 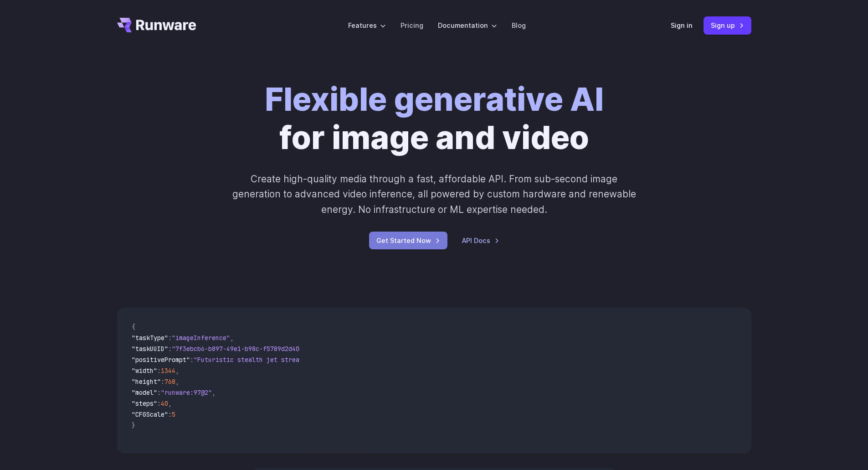 What do you see at coordinates (150, 414) in the screenshot?
I see `span: "CFGScale"` at bounding box center [150, 414].